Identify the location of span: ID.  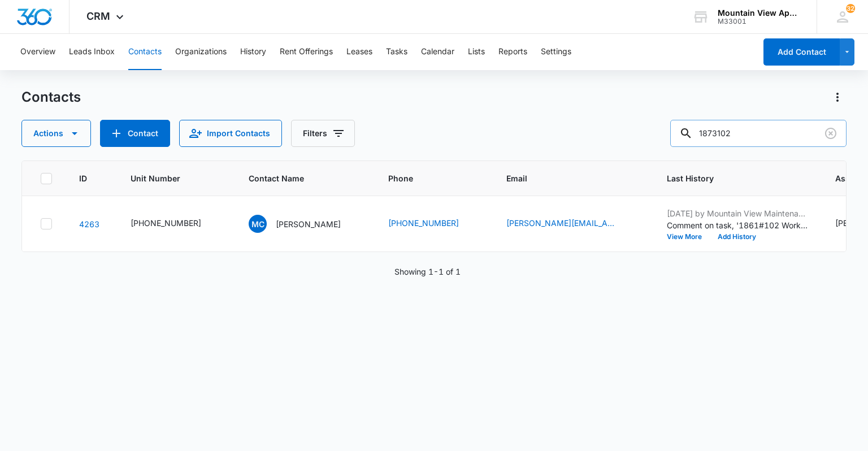
(83, 178).